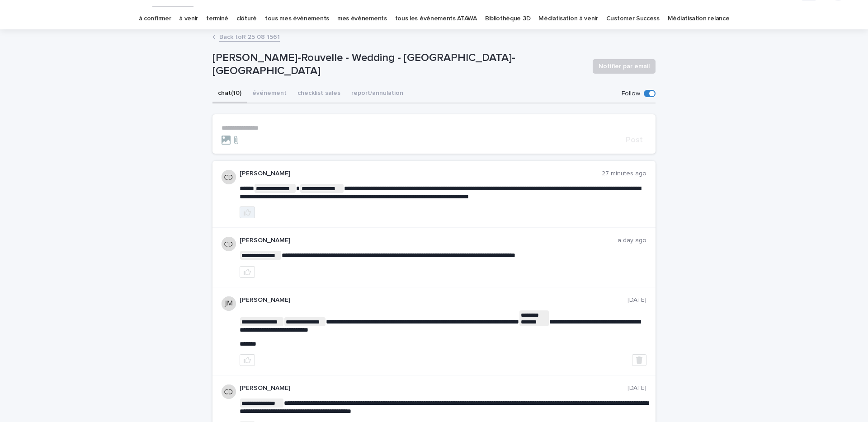 This screenshot has width=868, height=422. What do you see at coordinates (639, 360) in the screenshot?
I see `button: Delete post` at bounding box center [639, 360].